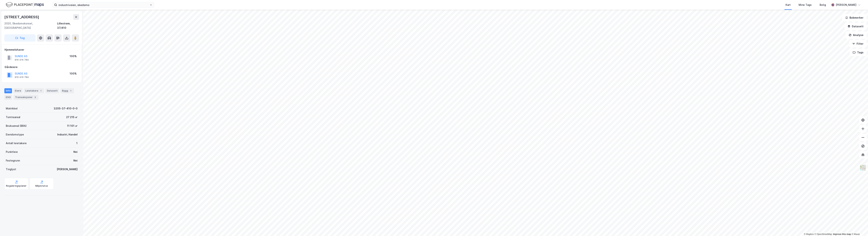  What do you see at coordinates (72, 117) in the screenshot?
I see `div: 27 215 ㎡` at bounding box center [72, 117].